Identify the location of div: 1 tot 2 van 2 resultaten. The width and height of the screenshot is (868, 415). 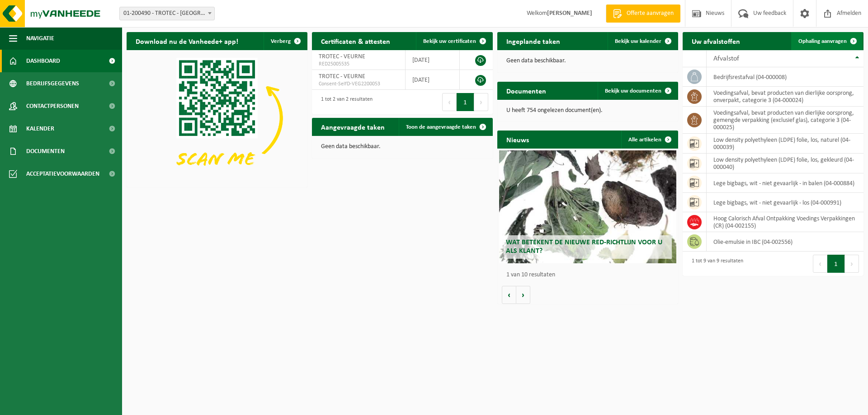
(345, 102).